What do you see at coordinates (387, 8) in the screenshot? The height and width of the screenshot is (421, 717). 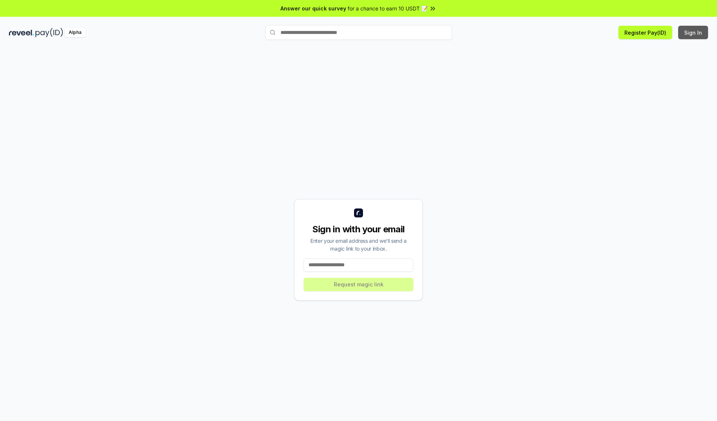 I see `span: for a chance to earn 10 USDT 📝` at bounding box center [387, 8].